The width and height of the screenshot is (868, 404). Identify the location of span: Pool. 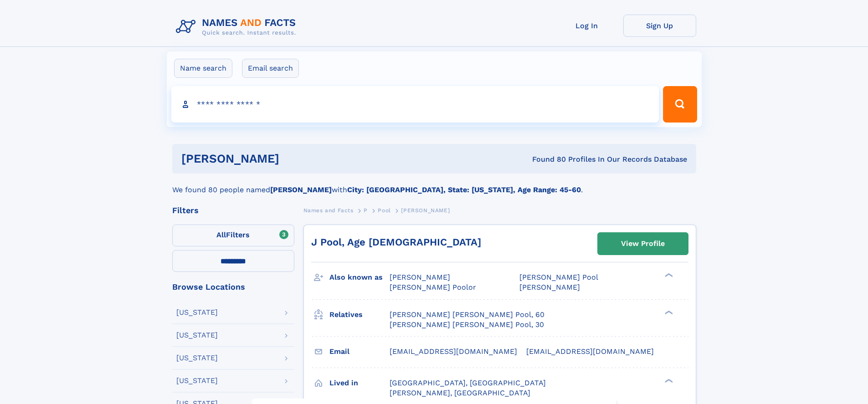
(384, 211).